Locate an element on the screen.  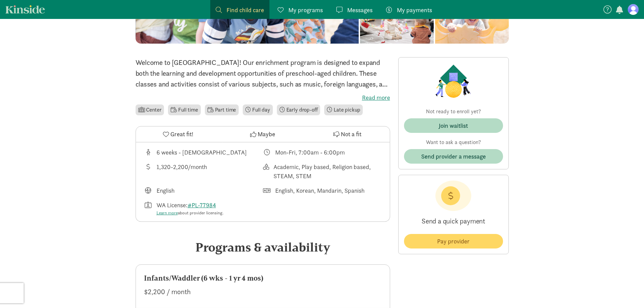
span: Not a fit is located at coordinates (351, 134).